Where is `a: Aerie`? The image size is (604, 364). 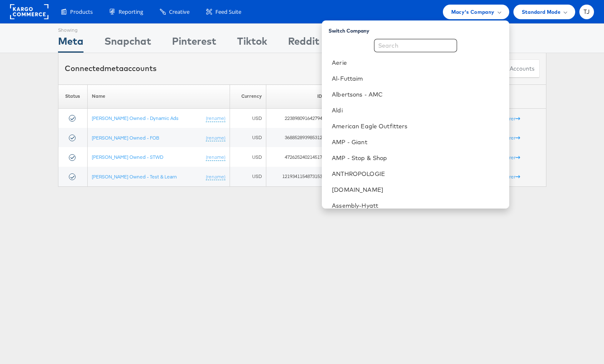
a: Aerie is located at coordinates (417, 63).